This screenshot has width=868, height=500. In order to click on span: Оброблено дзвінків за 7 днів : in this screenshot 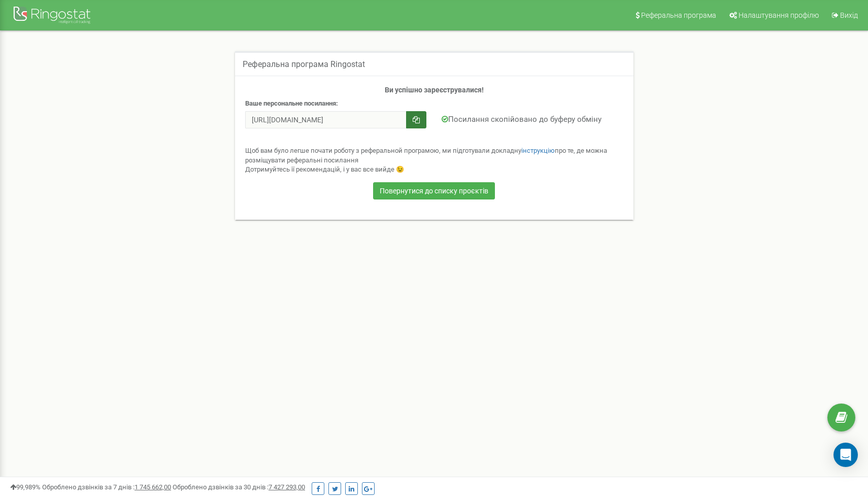, I will do `click(106, 487)`.